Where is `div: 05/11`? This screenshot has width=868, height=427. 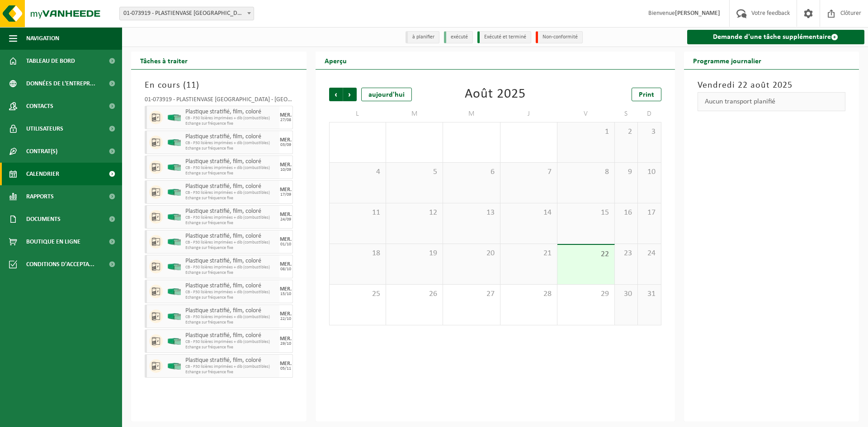
div: 05/11 is located at coordinates (286, 369).